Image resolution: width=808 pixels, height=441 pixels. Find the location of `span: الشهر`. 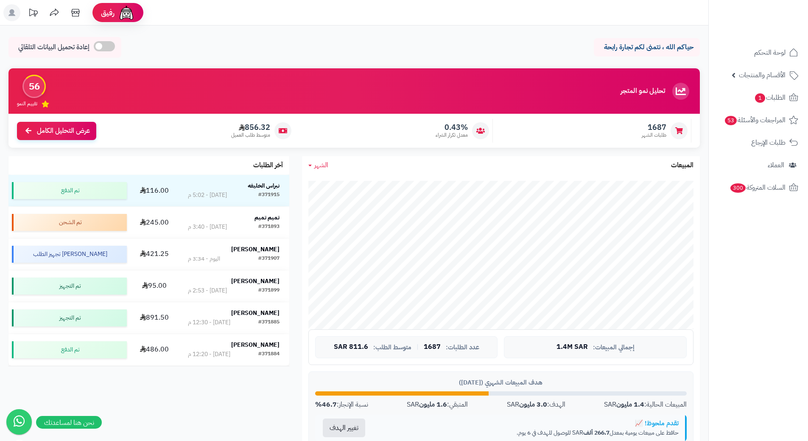

span: الشهر is located at coordinates (321, 165).